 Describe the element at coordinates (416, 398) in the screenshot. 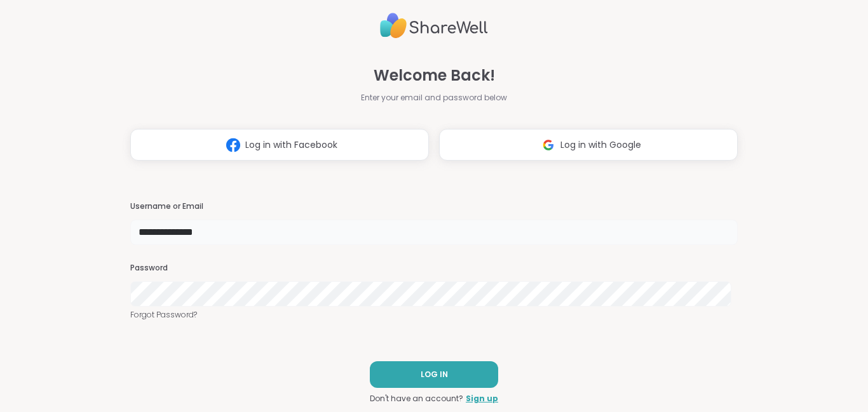

I see `span: Don't have an account?` at that location.